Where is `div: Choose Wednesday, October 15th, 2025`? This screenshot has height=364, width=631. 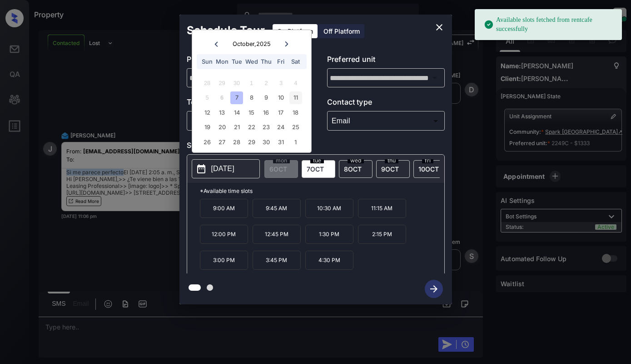 div: Choose Wednesday, October 15th, 2025 is located at coordinates (252, 112).